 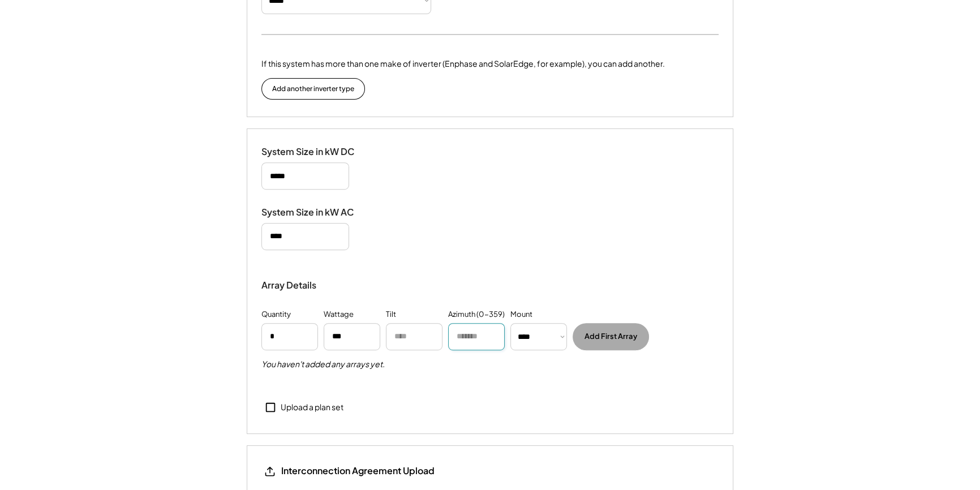 I want to click on h5: You haven't added any arrays yet., so click(x=323, y=364).